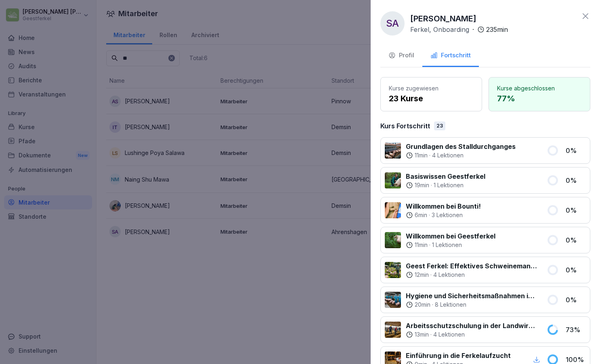 Image resolution: width=600 pixels, height=364 pixels. What do you see at coordinates (471, 326) in the screenshot?
I see `p: Arbeitsschutzschulung in der Landwirtschaft` at bounding box center [471, 326].